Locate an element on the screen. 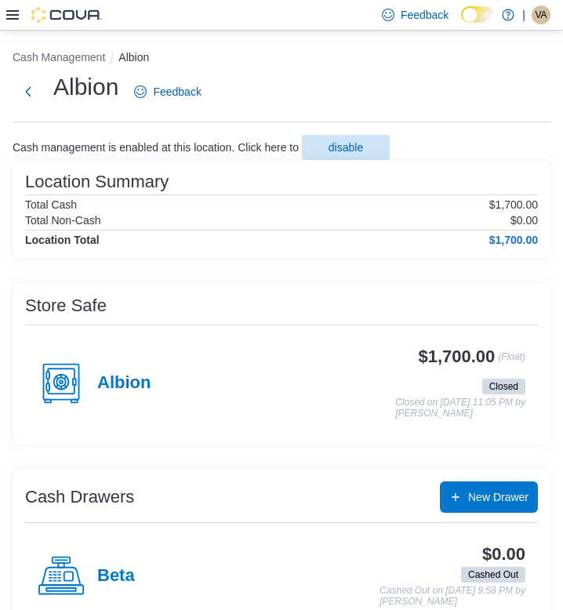  h4: Location Total is located at coordinates (62, 240).